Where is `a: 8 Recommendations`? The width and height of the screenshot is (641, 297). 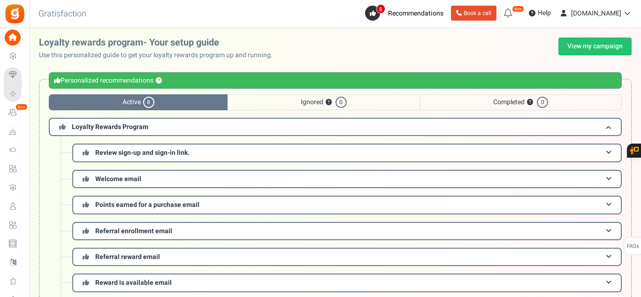
a: 8 Recommendations is located at coordinates (406, 13).